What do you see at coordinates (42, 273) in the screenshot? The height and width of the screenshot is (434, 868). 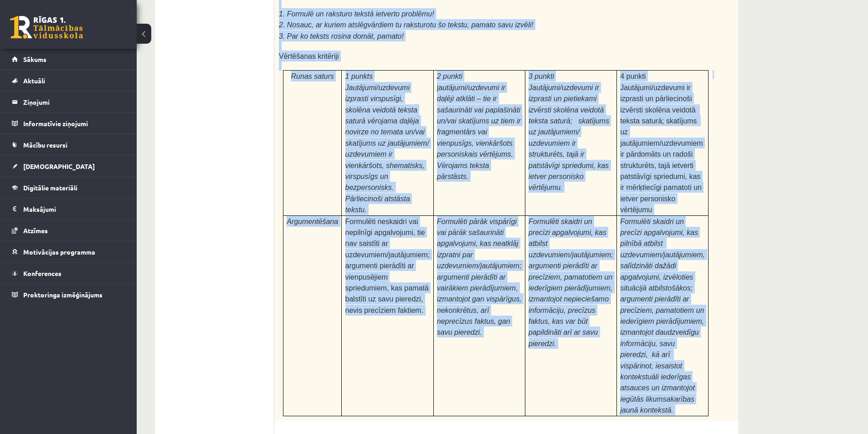 I see `span: Konferences` at bounding box center [42, 273].